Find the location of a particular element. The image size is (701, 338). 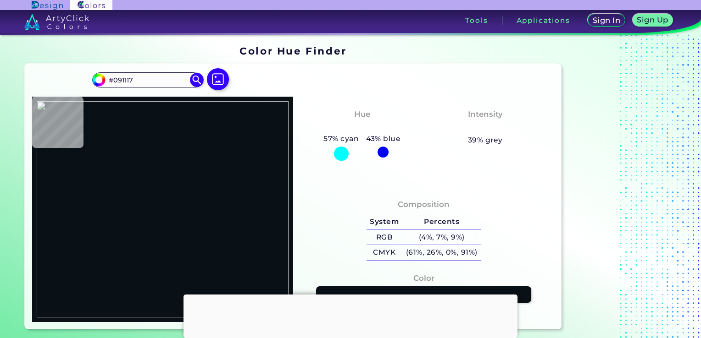

img: f85ee13c-8c35-4827-b034-d87ebf70b753 is located at coordinates (162, 210).